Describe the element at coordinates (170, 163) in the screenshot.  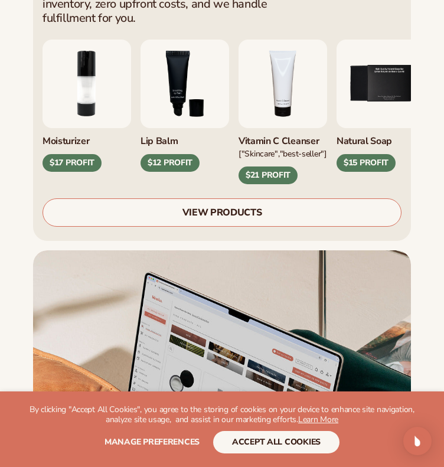
I see `div: $12 PROFIT` at that location.